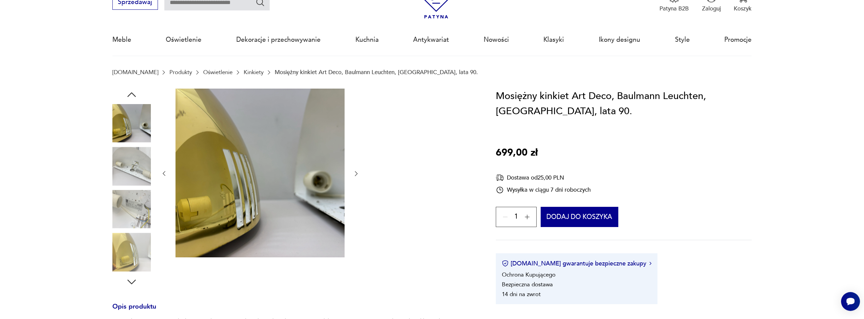 This screenshot has height=319, width=864. I want to click on img: Ikona certyfikatu, so click(505, 264).